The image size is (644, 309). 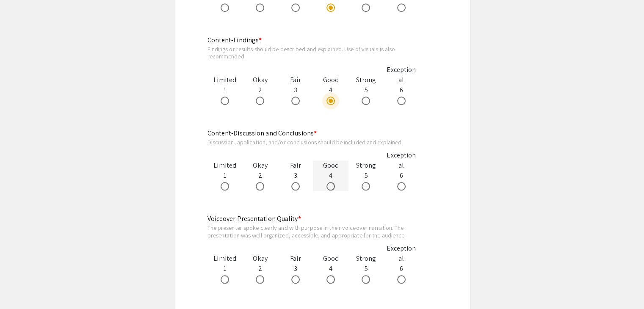 What do you see at coordinates (313, 231) in the screenshot?
I see `div: The presenter spoke clearly and with purpose in their voiceover narration. The presentation was w...` at bounding box center [313, 231].